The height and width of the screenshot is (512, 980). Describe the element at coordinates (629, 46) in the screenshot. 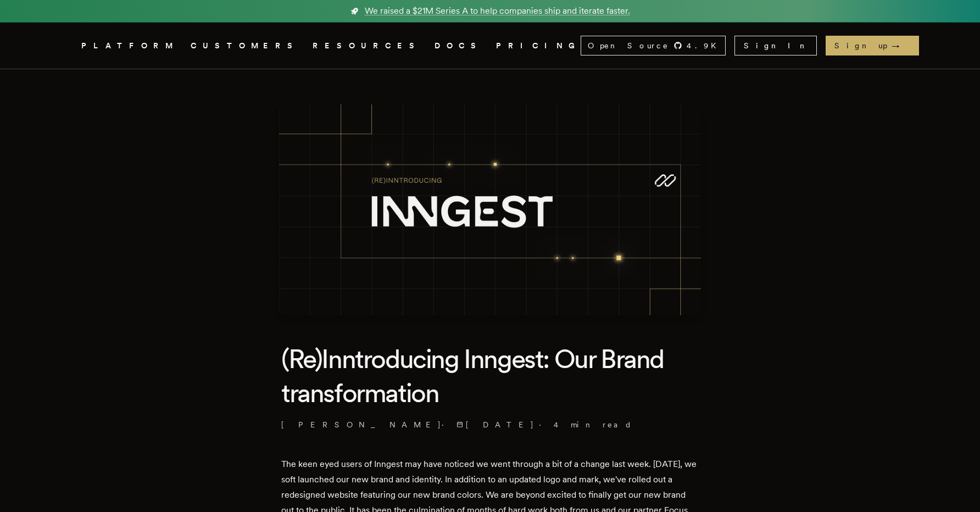

I see `span: Open Source` at that location.